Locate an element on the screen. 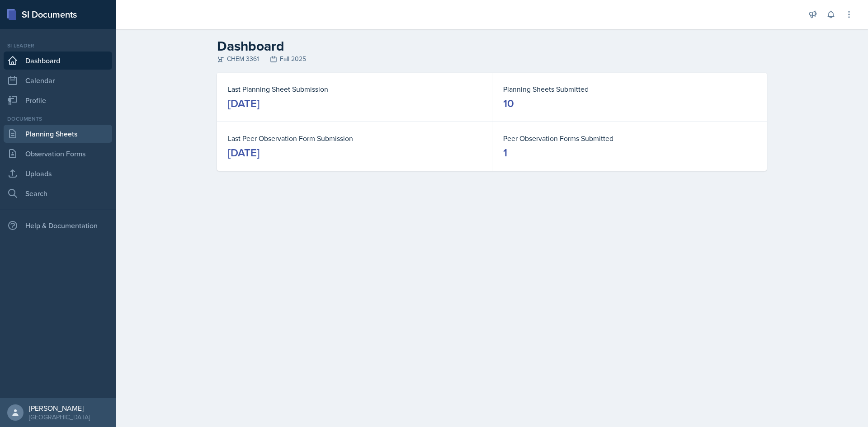  a: Planning Sheets is located at coordinates (58, 134).